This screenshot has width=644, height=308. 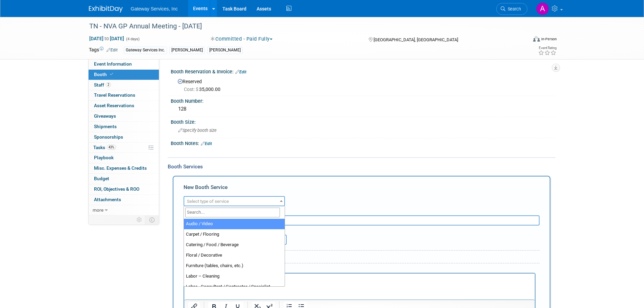 I want to click on li: Catering / Food / Beverage, so click(x=234, y=245).